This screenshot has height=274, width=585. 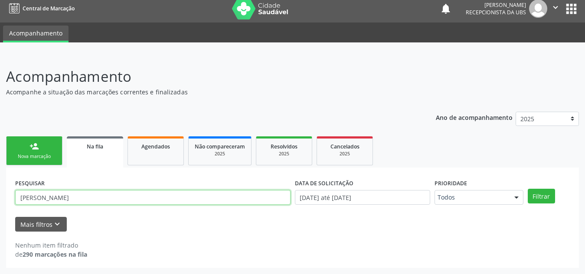 I want to click on div: Nenhum item filtrado, so click(x=51, y=245).